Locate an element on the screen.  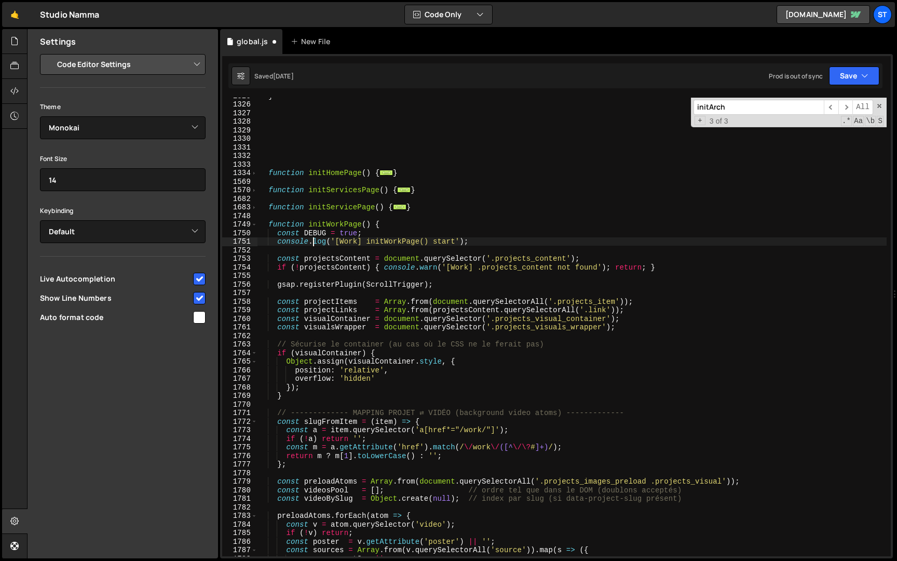
div: 1785 is located at coordinates (240, 533).